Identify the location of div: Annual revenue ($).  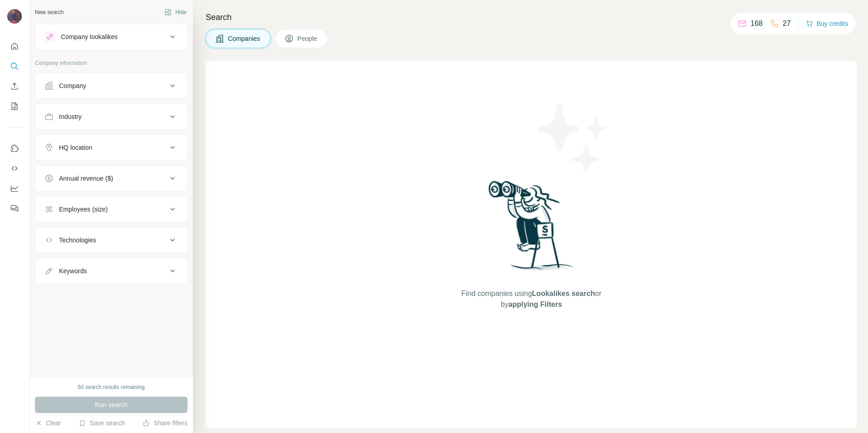
(86, 179).